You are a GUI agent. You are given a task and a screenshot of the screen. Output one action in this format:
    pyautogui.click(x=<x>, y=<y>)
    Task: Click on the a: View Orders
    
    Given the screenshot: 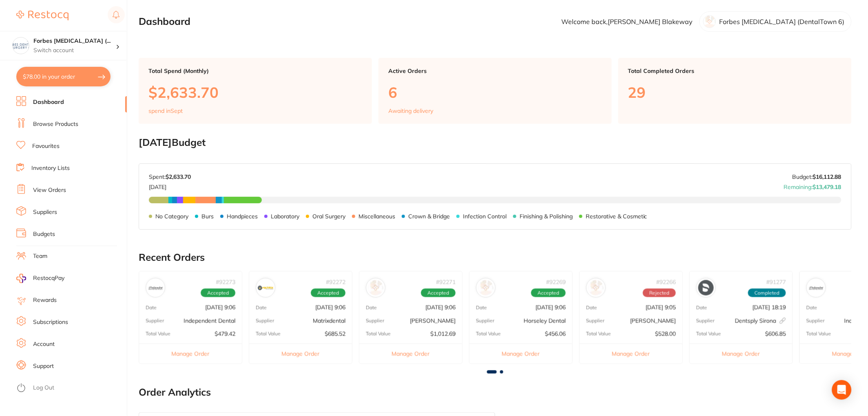 What is the action you would take?
    pyautogui.click(x=50, y=190)
    